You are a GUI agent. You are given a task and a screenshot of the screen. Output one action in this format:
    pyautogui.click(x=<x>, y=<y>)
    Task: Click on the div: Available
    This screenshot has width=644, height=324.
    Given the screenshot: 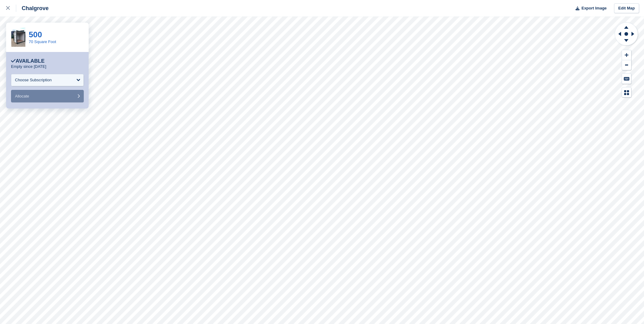 What is the action you would take?
    pyautogui.click(x=28, y=61)
    